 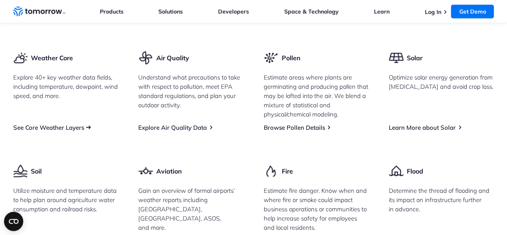 What do you see at coordinates (172, 127) in the screenshot?
I see `a: Explore Air Quality Data` at bounding box center [172, 127].